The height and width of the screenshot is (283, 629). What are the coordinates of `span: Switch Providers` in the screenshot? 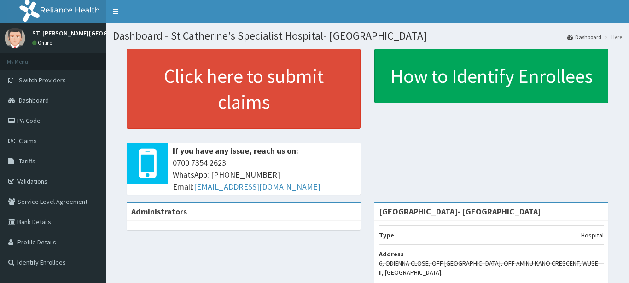 It's located at (42, 80).